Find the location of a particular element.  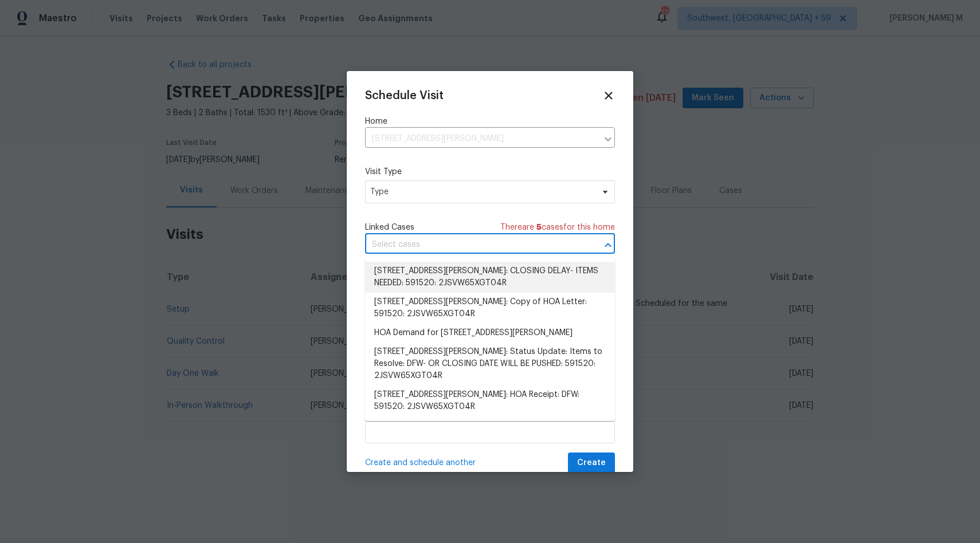

span: Create is located at coordinates (591, 463).